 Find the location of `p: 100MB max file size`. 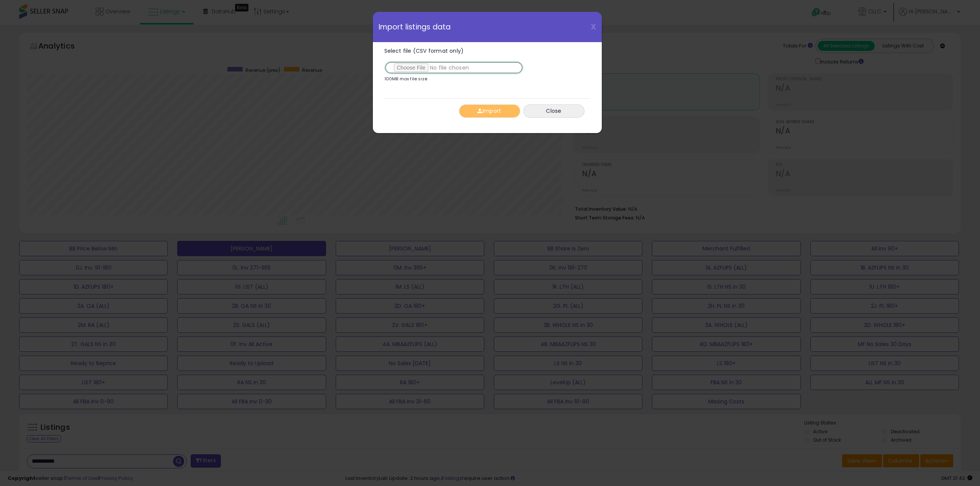

p: 100MB max file size is located at coordinates (406, 79).